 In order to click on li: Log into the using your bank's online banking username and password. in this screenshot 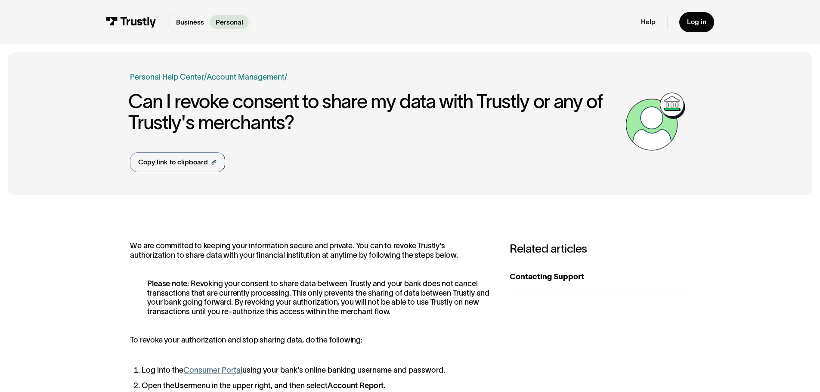, I will do `click(316, 370)`.